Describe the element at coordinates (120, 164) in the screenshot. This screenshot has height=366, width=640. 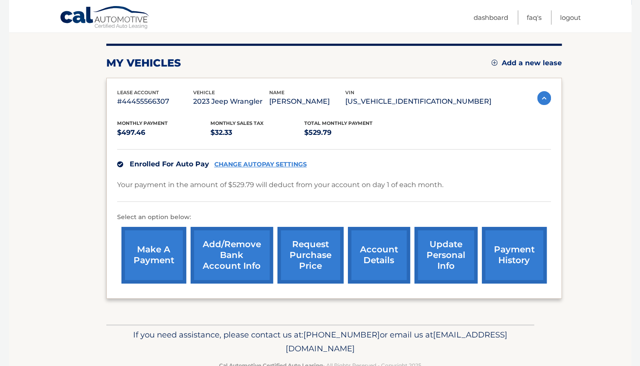
I see `img: check.svg` at that location.